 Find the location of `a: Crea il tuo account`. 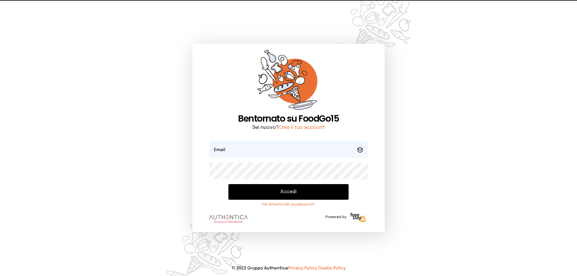

a: Crea il tuo account is located at coordinates (302, 127).